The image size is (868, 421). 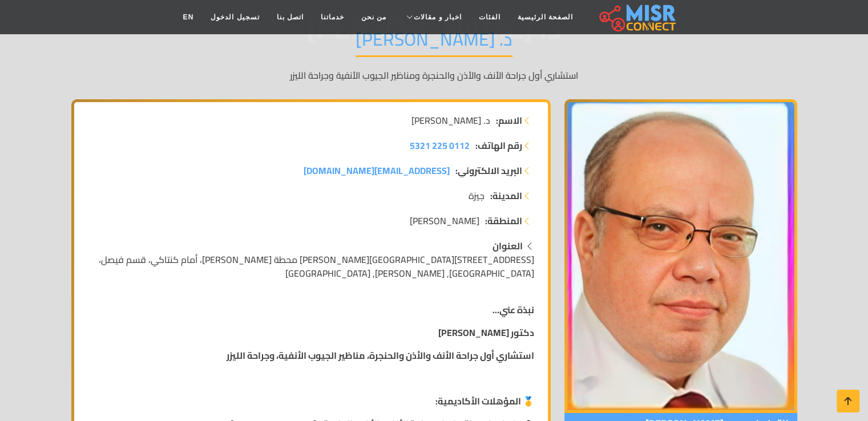 I want to click on p: استشاري أول جراحة الأنف والأذن والحنجرة ومناظير الجيوب الأنفية وجراحة الليزر, so click(x=434, y=75).